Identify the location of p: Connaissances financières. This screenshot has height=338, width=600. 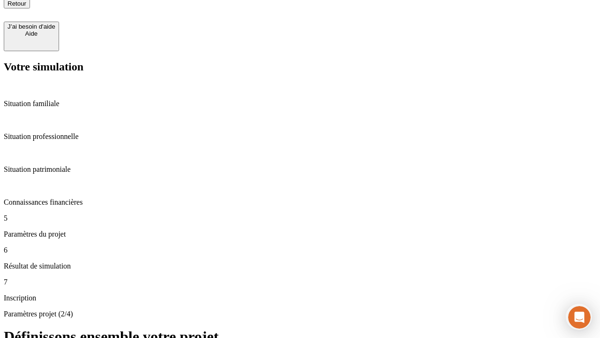
(300, 202).